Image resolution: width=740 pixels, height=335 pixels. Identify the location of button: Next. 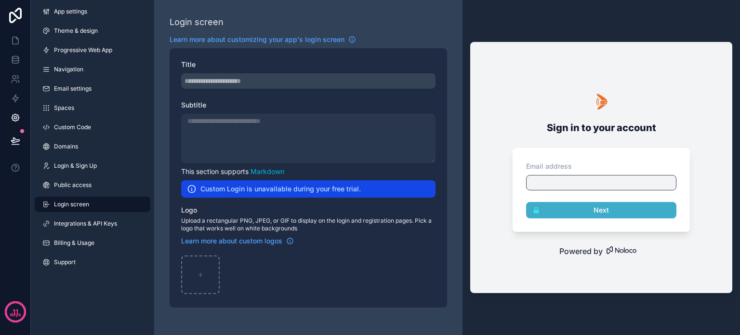
(601, 210).